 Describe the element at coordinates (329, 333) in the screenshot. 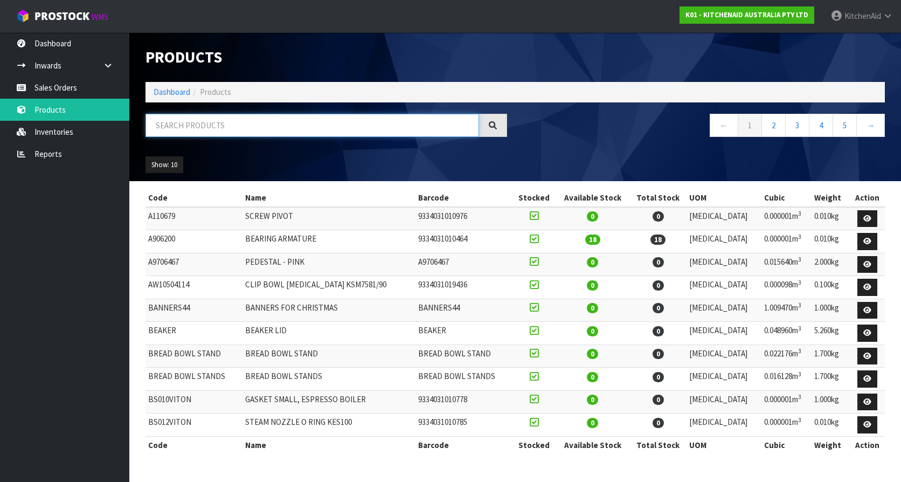

I see `td: BEAKER LID` at that location.